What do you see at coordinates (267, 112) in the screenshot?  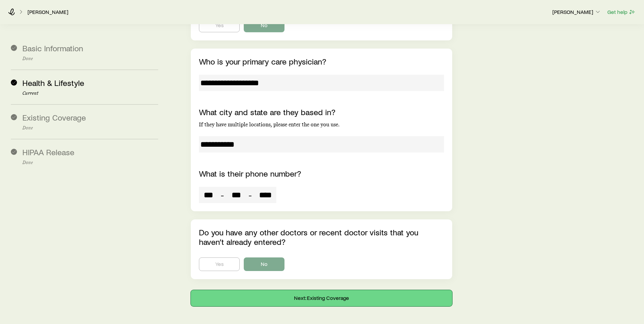 I see `label: What city and state are they based in?` at bounding box center [267, 112].